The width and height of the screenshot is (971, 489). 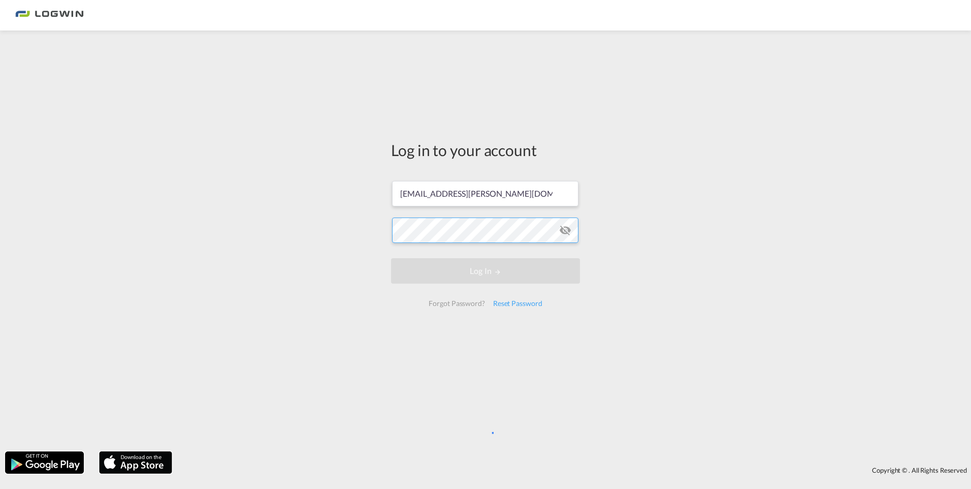 What do you see at coordinates (518, 303) in the screenshot?
I see `div: Reset Password` at bounding box center [518, 303].